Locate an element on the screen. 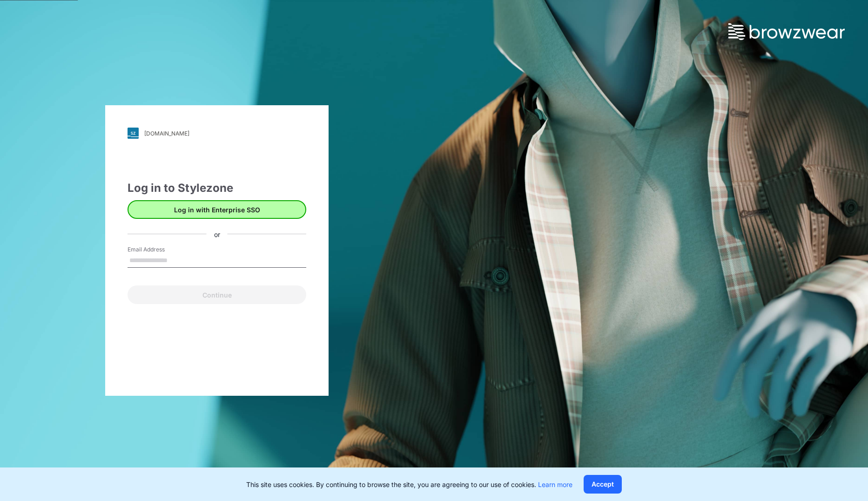 This screenshot has height=501, width=868. label: Email Address is located at coordinates (160, 250).